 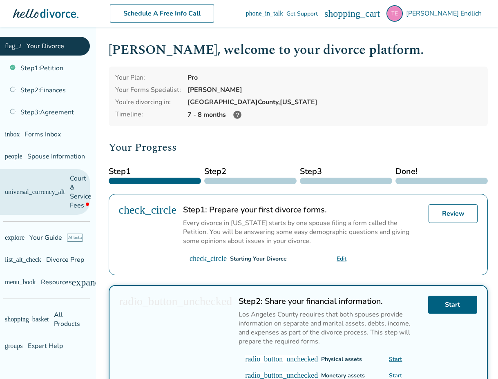 I want to click on span: Resources, so click(x=38, y=283).